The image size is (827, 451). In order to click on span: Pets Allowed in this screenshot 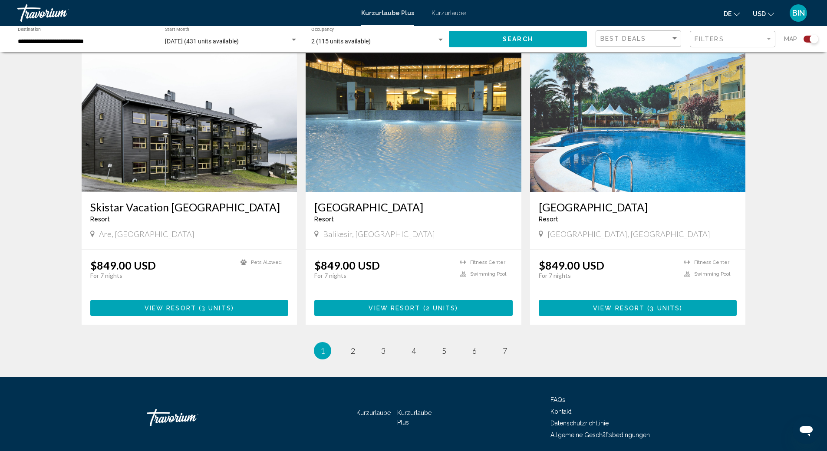, I will do `click(266, 262)`.